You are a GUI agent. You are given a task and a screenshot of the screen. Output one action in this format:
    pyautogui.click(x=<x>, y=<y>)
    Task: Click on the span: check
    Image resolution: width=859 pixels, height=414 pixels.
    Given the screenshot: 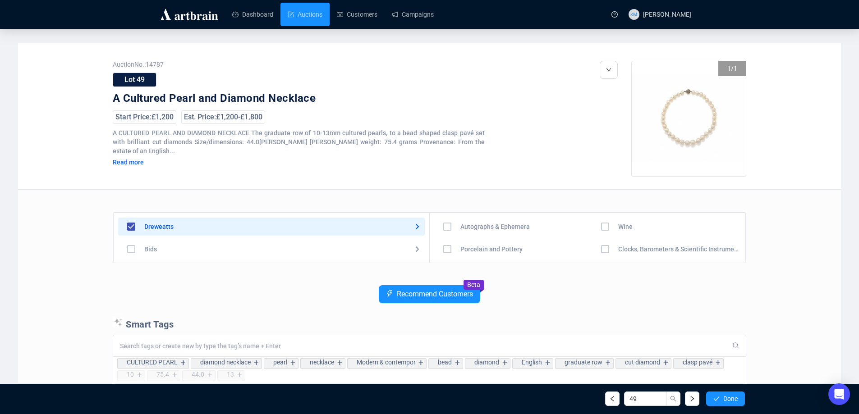 What is the action you would take?
    pyautogui.click(x=717, y=399)
    